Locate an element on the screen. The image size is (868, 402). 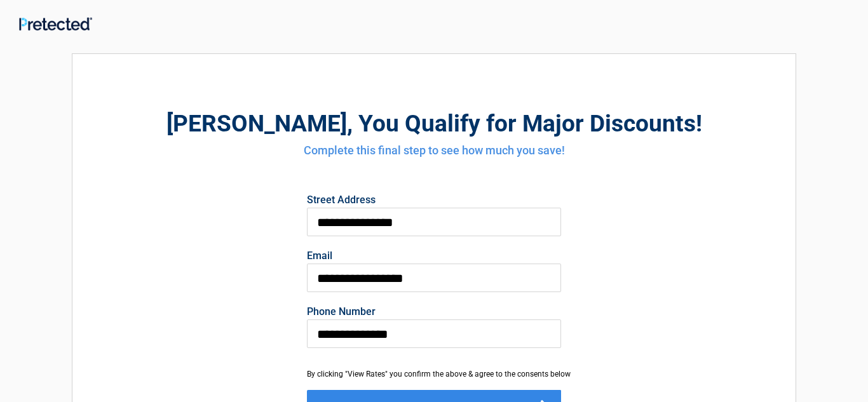
img: Main Logo is located at coordinates (55, 23).